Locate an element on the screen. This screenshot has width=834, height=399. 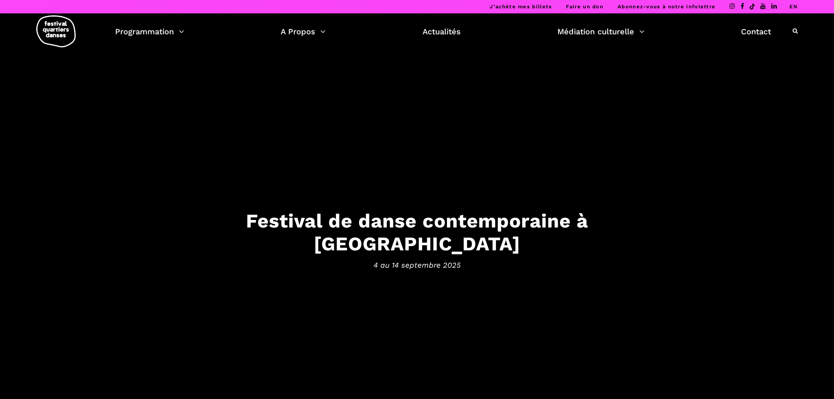
a: Faire un don is located at coordinates (585, 6).